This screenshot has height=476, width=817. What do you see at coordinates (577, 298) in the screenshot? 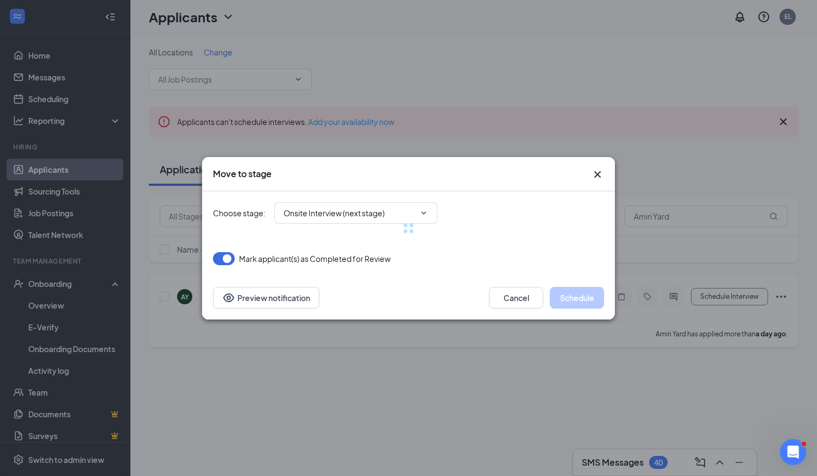
I see `button: Schedule` at bounding box center [577, 298].